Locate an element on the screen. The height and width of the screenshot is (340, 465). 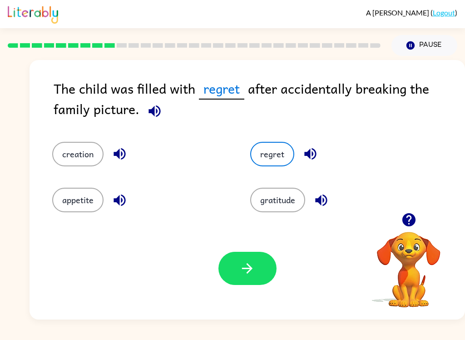
a: Logout is located at coordinates (444, 12).